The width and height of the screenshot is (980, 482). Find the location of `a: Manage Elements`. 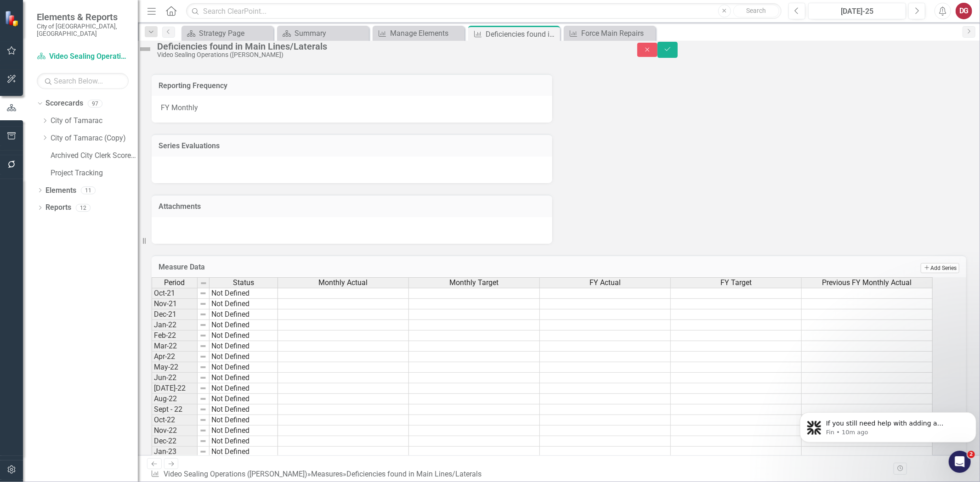

a: Manage Elements is located at coordinates (418, 33).